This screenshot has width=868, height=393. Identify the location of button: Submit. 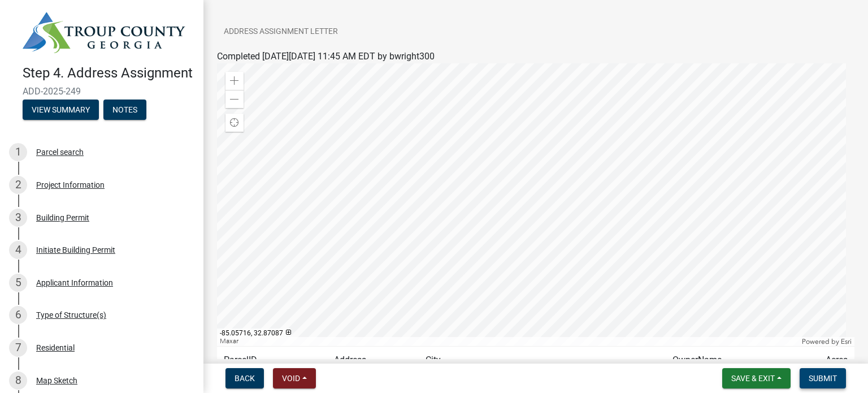
(822, 378).